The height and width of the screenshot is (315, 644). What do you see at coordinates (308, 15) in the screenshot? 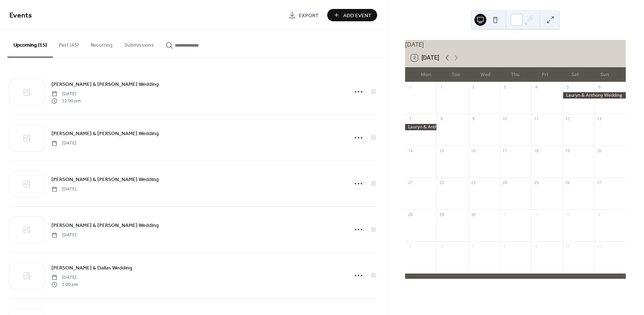
I see `span: Export` at bounding box center [308, 15].